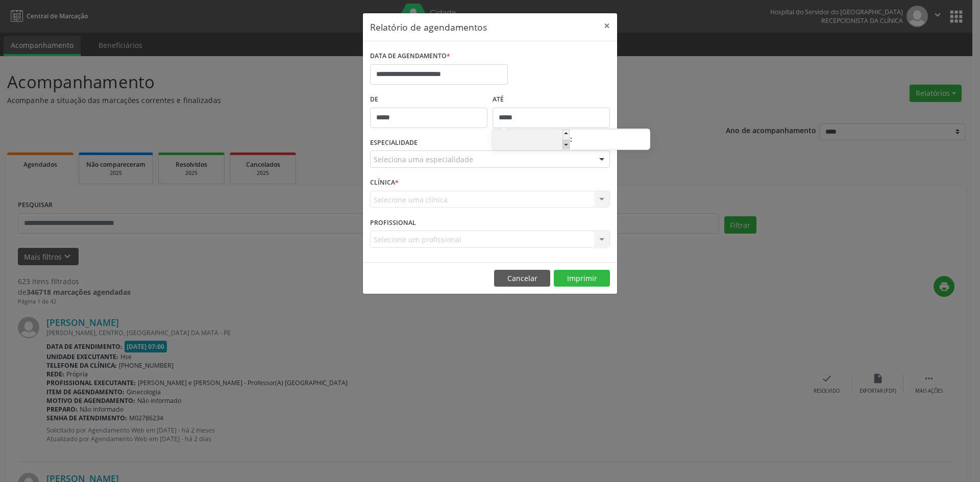 The image size is (980, 482). What do you see at coordinates (530, 141) in the screenshot?
I see `input: Hour` at bounding box center [530, 141].